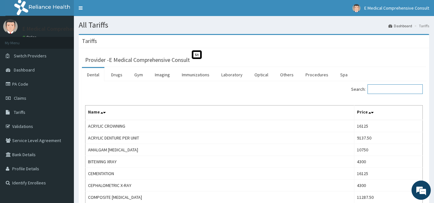 The width and height of the screenshot is (434, 203). What do you see at coordinates (386, 89) in the screenshot?
I see `label: Search:` at bounding box center [386, 89].